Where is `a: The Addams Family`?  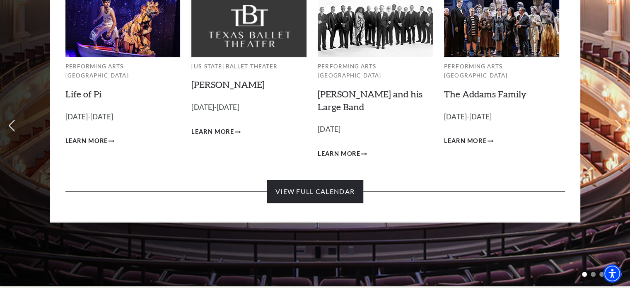 a: The Addams Family is located at coordinates (485, 94).